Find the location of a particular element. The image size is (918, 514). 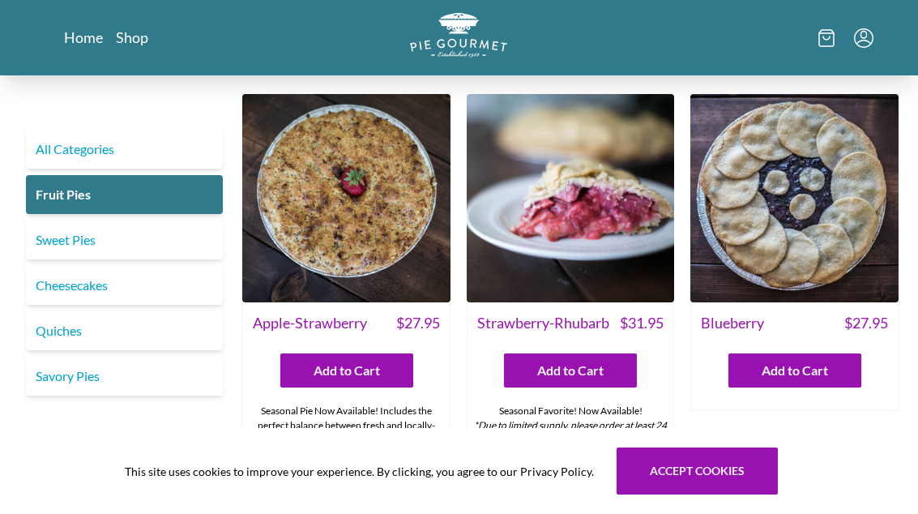

a: Fruit Pies is located at coordinates (124, 194).